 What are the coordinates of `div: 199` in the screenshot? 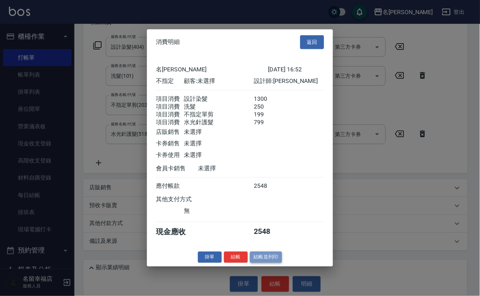 It's located at (268, 114).